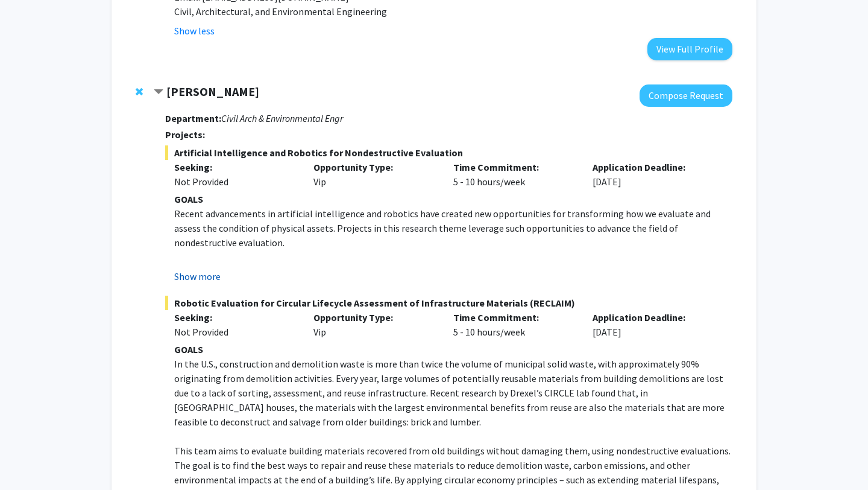 This screenshot has height=490, width=868. I want to click on strong: Department:, so click(193, 119).